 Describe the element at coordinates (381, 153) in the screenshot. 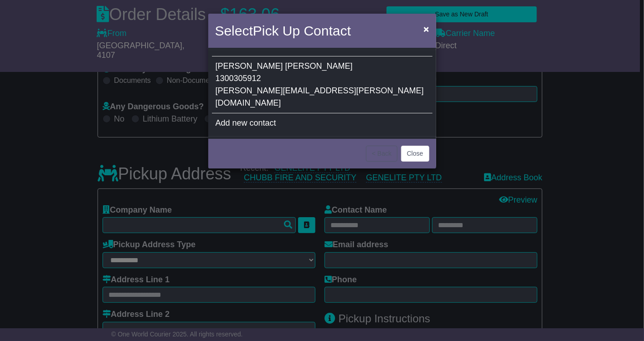

I see `button: < Back` at that location.